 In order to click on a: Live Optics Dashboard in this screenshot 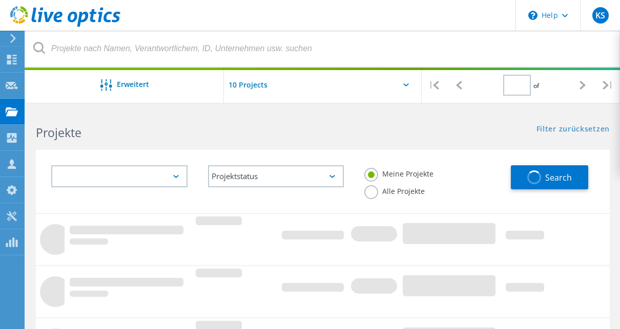, I will do `click(65, 25)`.